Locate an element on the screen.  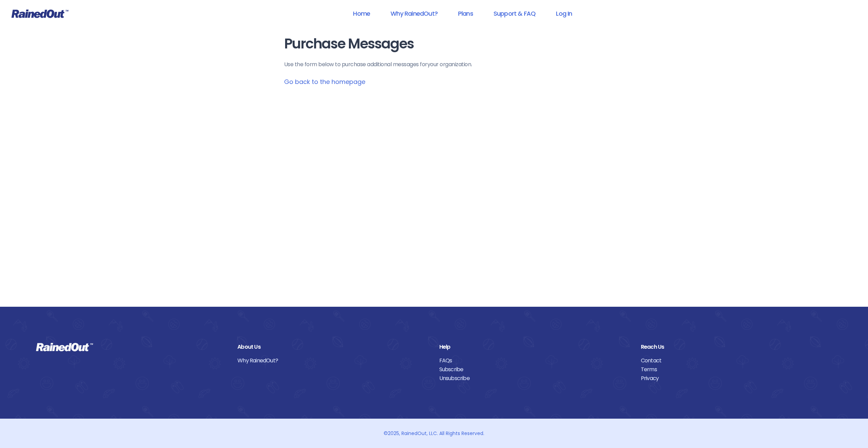
a: Privacy is located at coordinates (736, 379).